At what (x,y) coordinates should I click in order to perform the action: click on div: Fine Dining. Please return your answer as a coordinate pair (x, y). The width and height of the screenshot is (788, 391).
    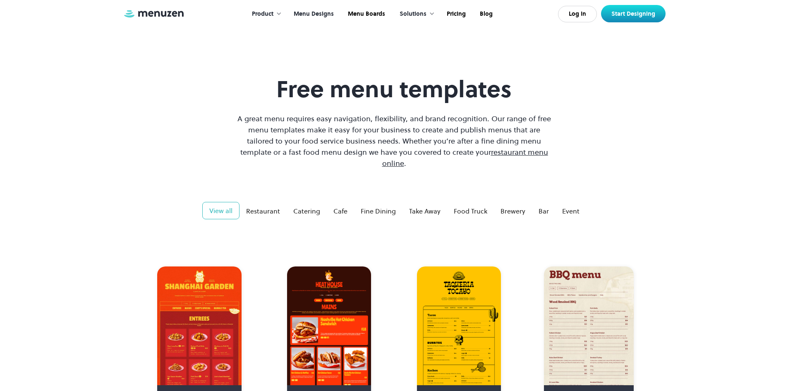
    Looking at the image, I should click on (378, 211).